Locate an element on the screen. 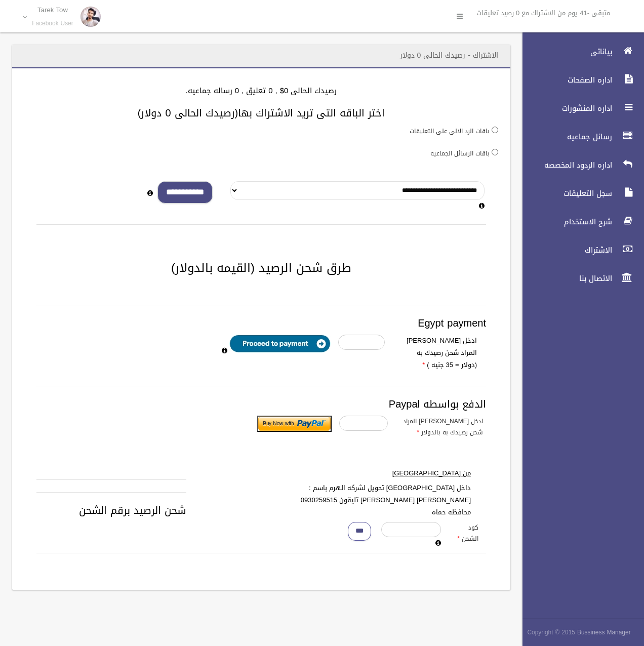  a: سجل التعليقات is located at coordinates (579, 194).